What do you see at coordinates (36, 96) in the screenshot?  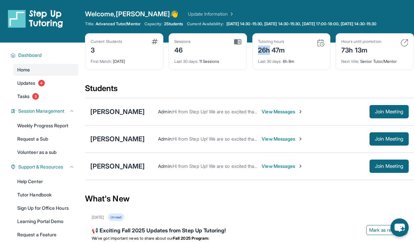 I see `span: 3` at bounding box center [36, 96].